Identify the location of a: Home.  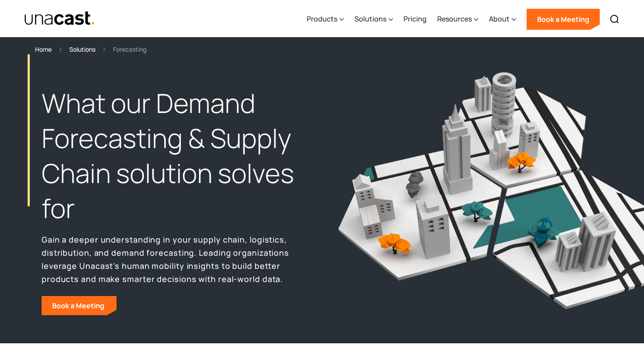
(43, 49).